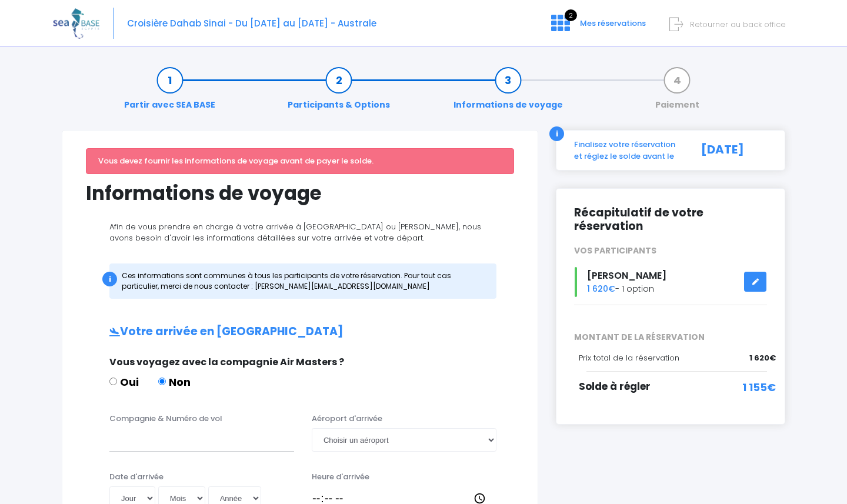  What do you see at coordinates (347, 419) in the screenshot?
I see `label: Aéroport d'arrivée` at bounding box center [347, 419].